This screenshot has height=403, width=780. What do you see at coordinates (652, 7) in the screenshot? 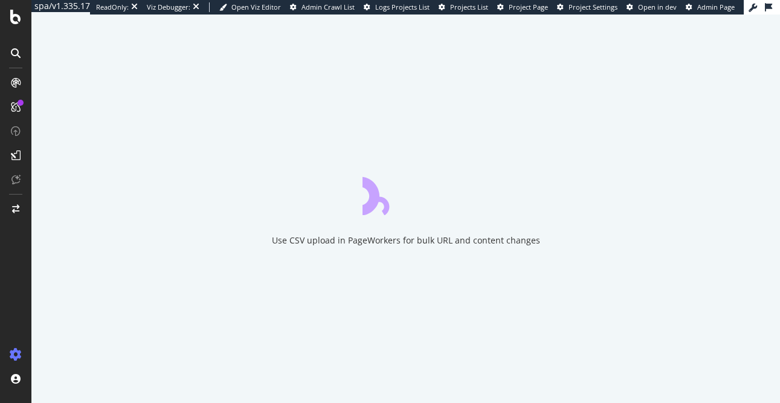
I see `a: Open in dev` at bounding box center [652, 7].